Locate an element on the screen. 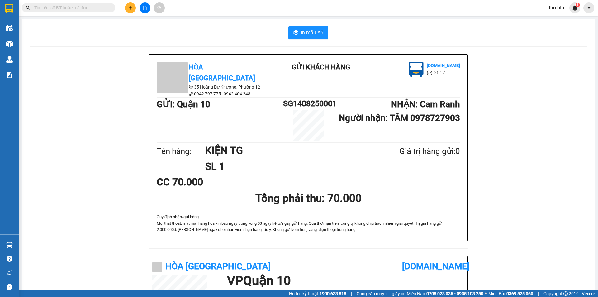 Image resolution: width=598 pixels, height=297 pixels. span: environment is located at coordinates (191, 87).